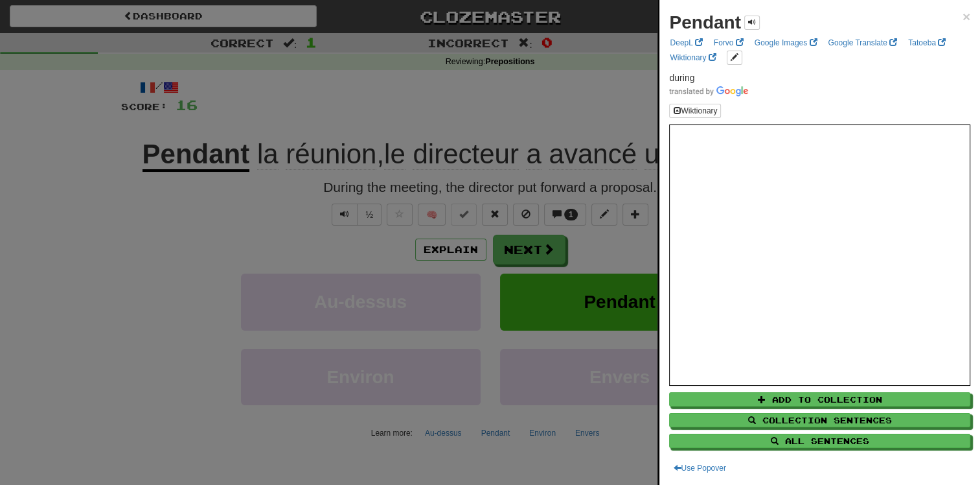  I want to click on button: Collection Sentences, so click(820, 420).